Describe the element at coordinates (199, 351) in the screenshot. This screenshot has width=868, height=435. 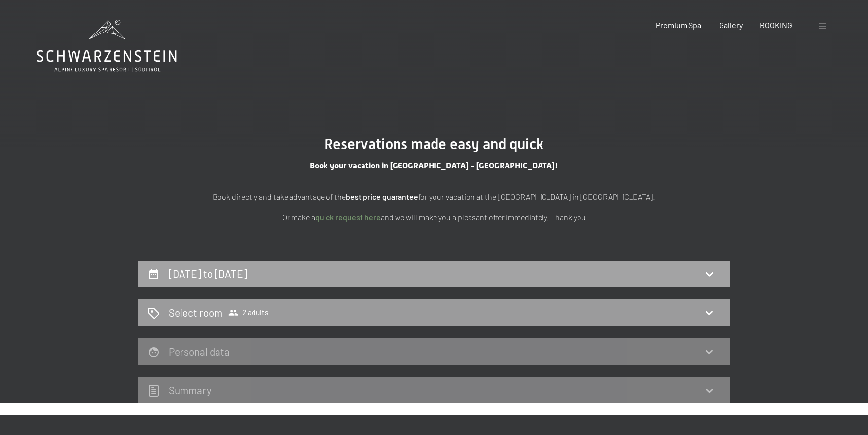
I see `h2: Personal data` at that location.